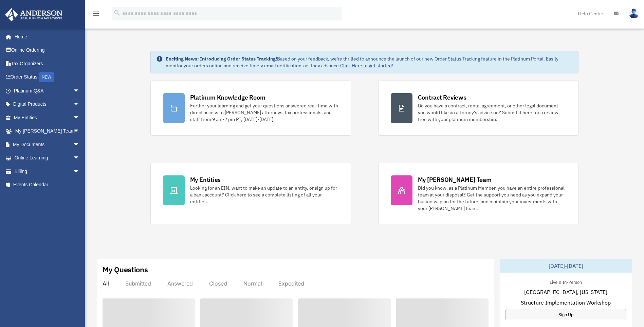 The image size is (644, 327). I want to click on a: Online Learningarrow_drop_down, so click(47, 158).